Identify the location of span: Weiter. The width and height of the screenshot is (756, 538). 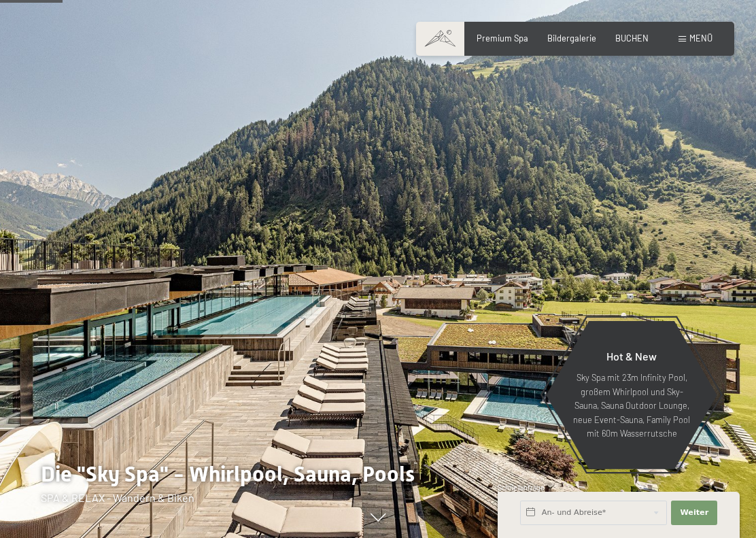
(694, 513).